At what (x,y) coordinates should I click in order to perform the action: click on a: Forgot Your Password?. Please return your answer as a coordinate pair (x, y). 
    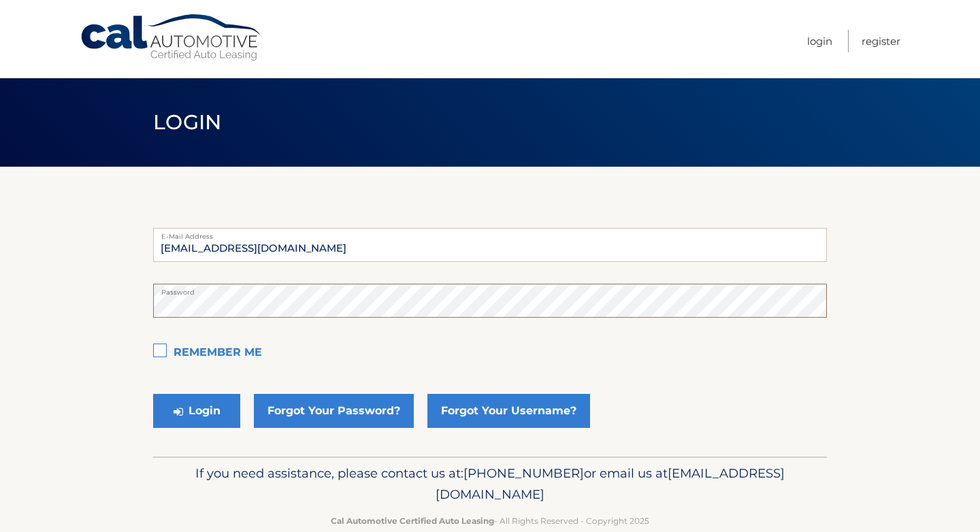
    Looking at the image, I should click on (334, 411).